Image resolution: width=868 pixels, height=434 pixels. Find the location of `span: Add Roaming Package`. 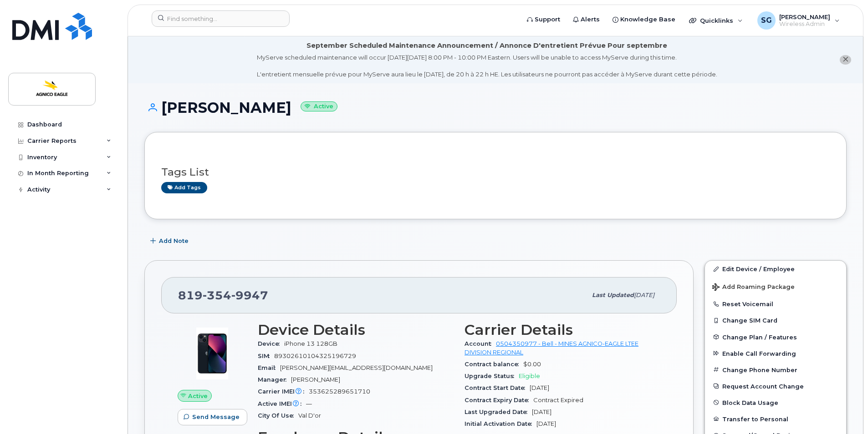

span: Add Roaming Package is located at coordinates (753, 288).